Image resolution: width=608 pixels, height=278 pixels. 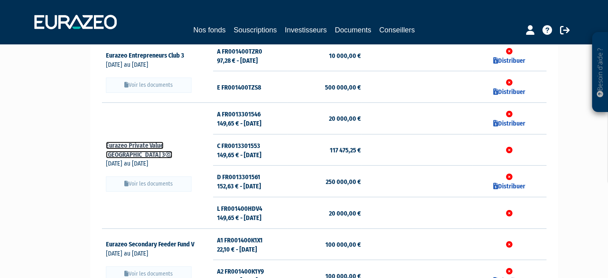 What do you see at coordinates (324, 55) in the screenshot?
I see `td: 10 000,00 €` at bounding box center [324, 55].